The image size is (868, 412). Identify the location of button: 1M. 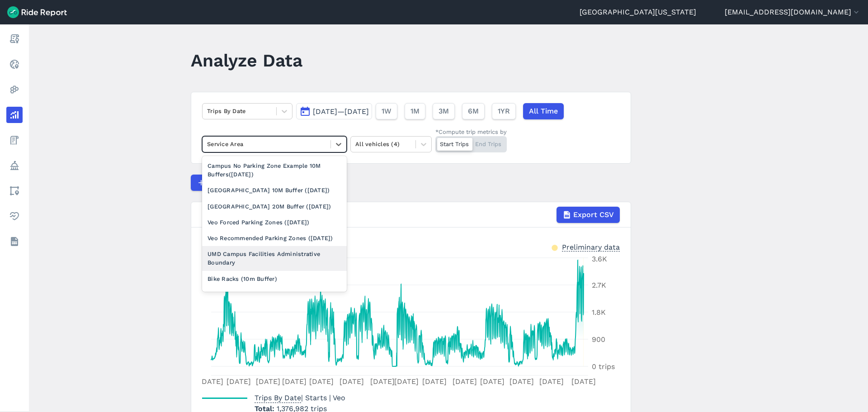
(415, 111).